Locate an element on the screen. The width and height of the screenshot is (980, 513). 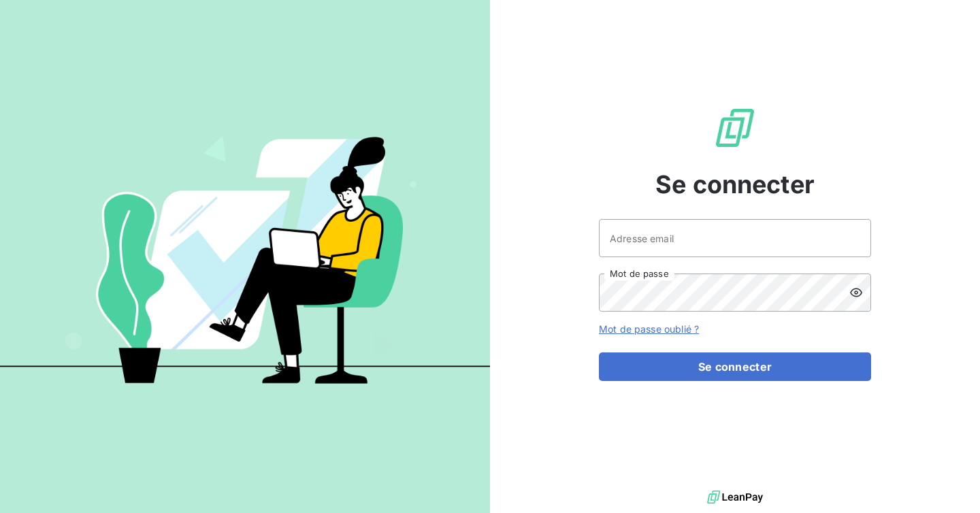
span: Se connecter is located at coordinates (735, 184).